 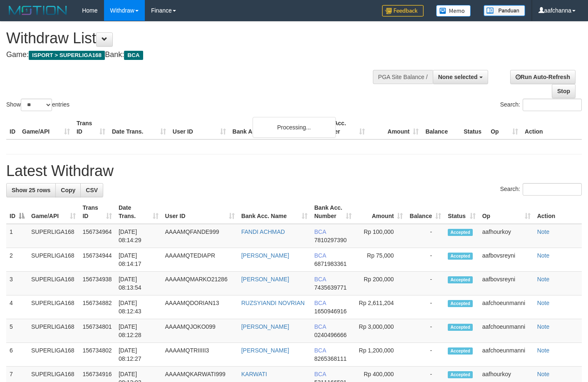 What do you see at coordinates (17, 331) in the screenshot?
I see `td: 5` at bounding box center [17, 331].